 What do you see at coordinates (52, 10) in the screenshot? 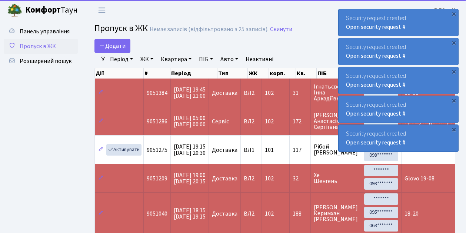
I see `span: Таун` at bounding box center [52, 10].